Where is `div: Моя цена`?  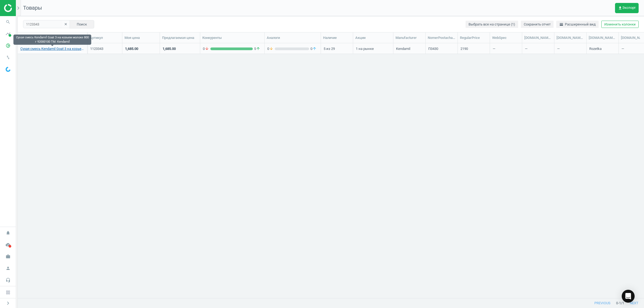
div: Моя цена is located at coordinates (141, 38).